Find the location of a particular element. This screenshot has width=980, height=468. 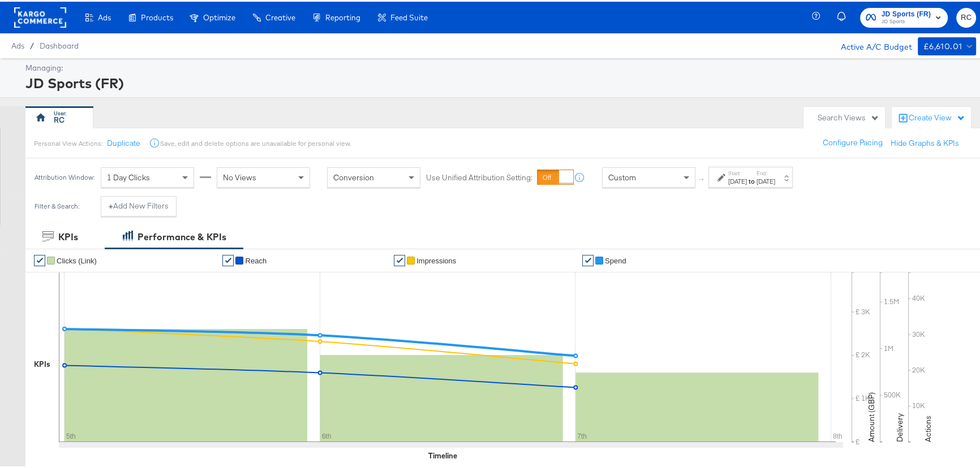

span: JD Sports is located at coordinates (906, 21).